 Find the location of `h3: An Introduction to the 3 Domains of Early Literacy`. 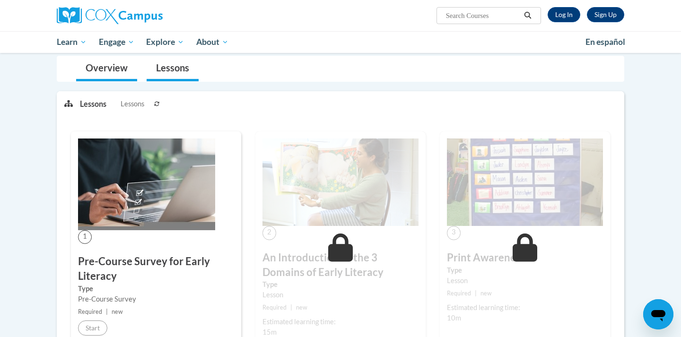

h3: An Introduction to the 3 Domains of Early Literacy is located at coordinates (340, 265).